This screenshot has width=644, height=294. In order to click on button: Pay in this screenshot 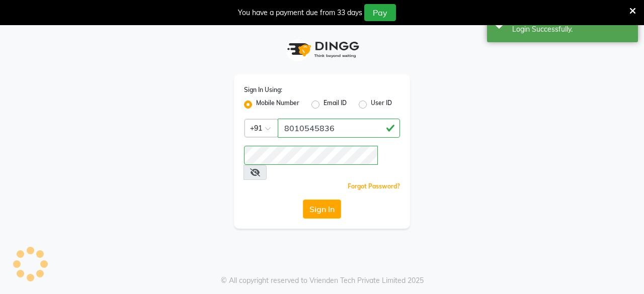, I will do `click(380, 13)`.